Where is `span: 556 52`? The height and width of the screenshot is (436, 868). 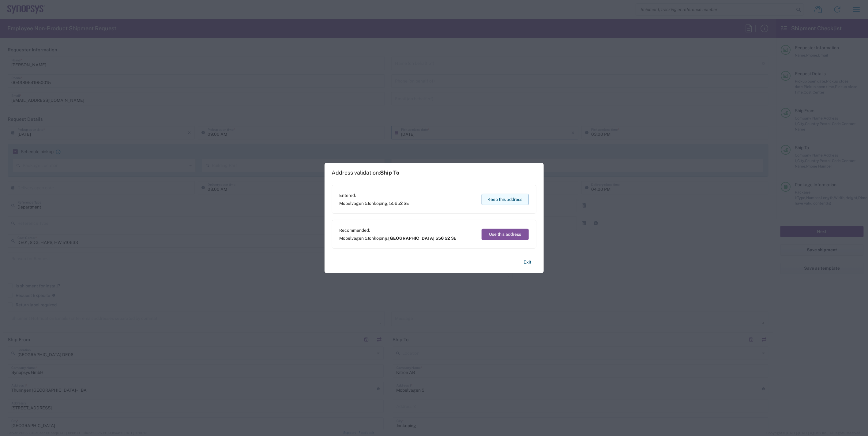 span: 556 52 is located at coordinates (443, 238).